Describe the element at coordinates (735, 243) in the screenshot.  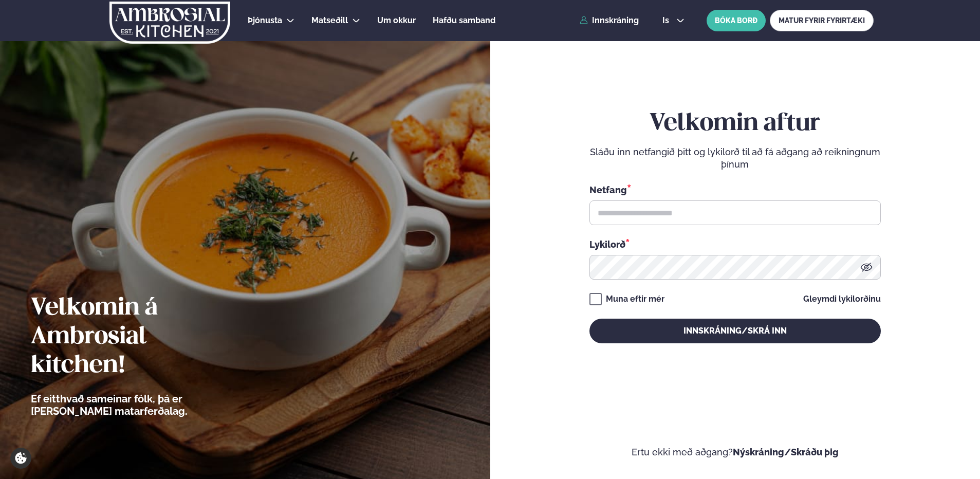
I see `div: Lykilorð` at that location.